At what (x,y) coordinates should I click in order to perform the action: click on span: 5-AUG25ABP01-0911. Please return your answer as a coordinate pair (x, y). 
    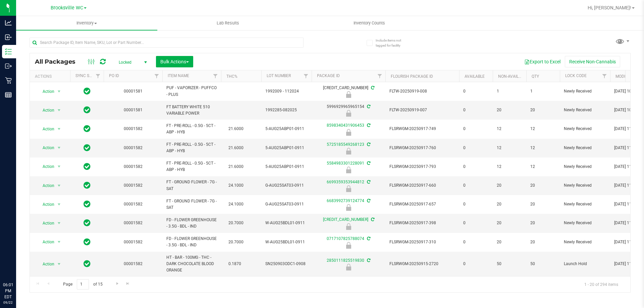
    Looking at the image, I should click on (286, 129).